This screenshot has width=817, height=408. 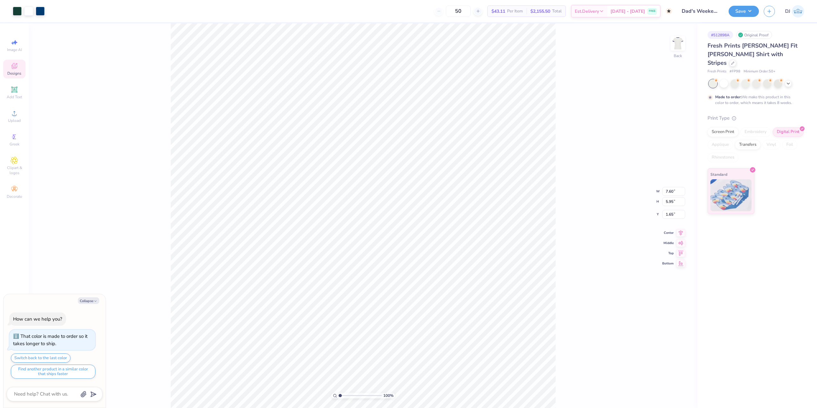 I want to click on span: Standard, so click(x=719, y=174).